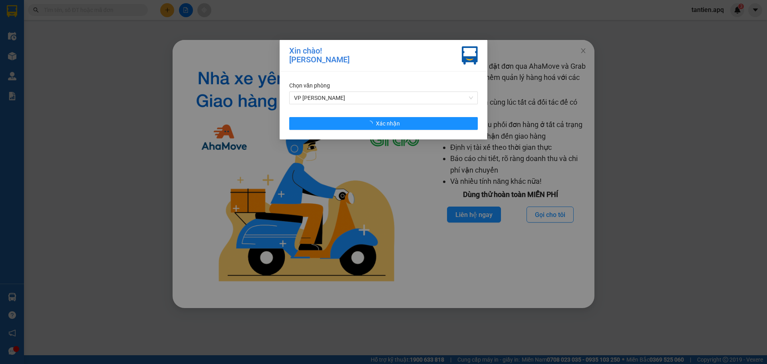  I want to click on span: VP NGỌC HỒI, so click(384, 98).